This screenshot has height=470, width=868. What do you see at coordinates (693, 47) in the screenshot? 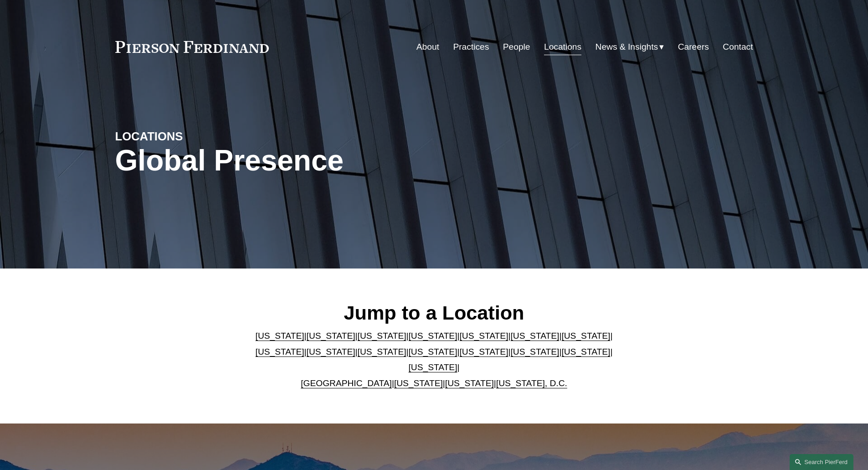
I see `a: Careers` at bounding box center [693, 47].